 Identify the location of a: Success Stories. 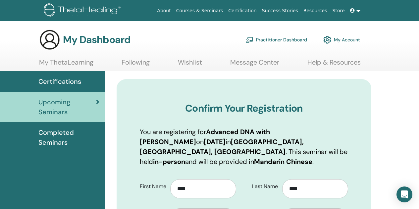
(280, 11).